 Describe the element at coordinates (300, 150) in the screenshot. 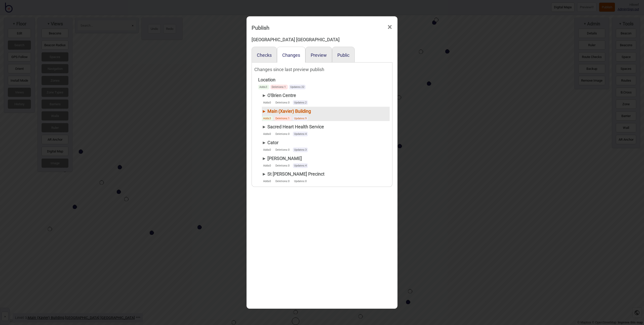

I see `span: Updates: 3` at that location.